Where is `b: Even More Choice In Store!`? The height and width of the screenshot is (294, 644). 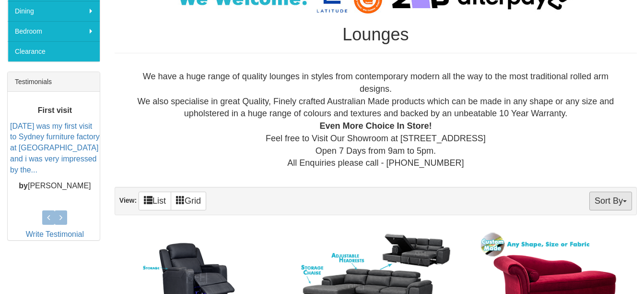
b: Even More Choice In Store! is located at coordinates (375, 126).